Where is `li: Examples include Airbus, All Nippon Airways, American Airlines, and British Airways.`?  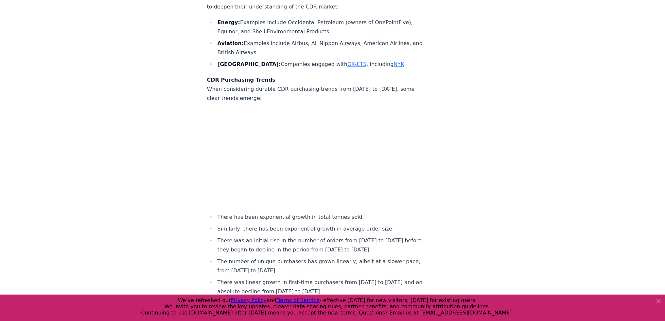 li: Examples include Airbus, All Nippon Airways, American Airlines, and British Airways. is located at coordinates (319, 48).